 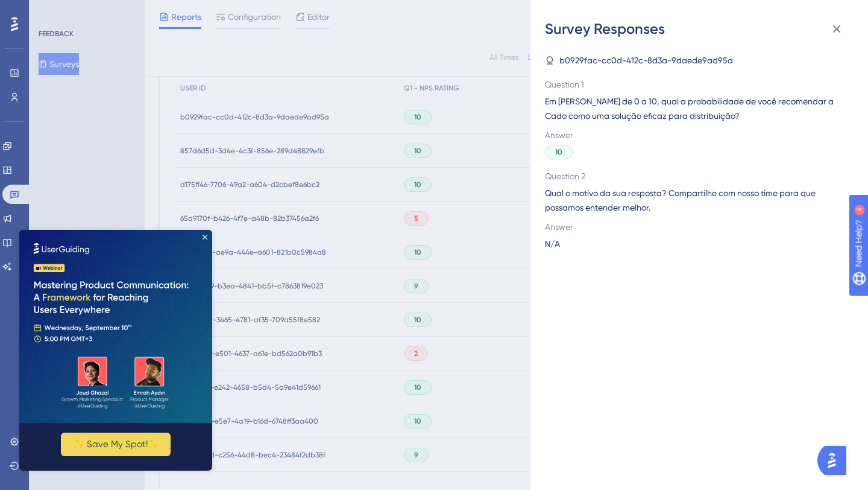 What do you see at coordinates (553, 244) in the screenshot?
I see `span: N/A` at bounding box center [553, 244].